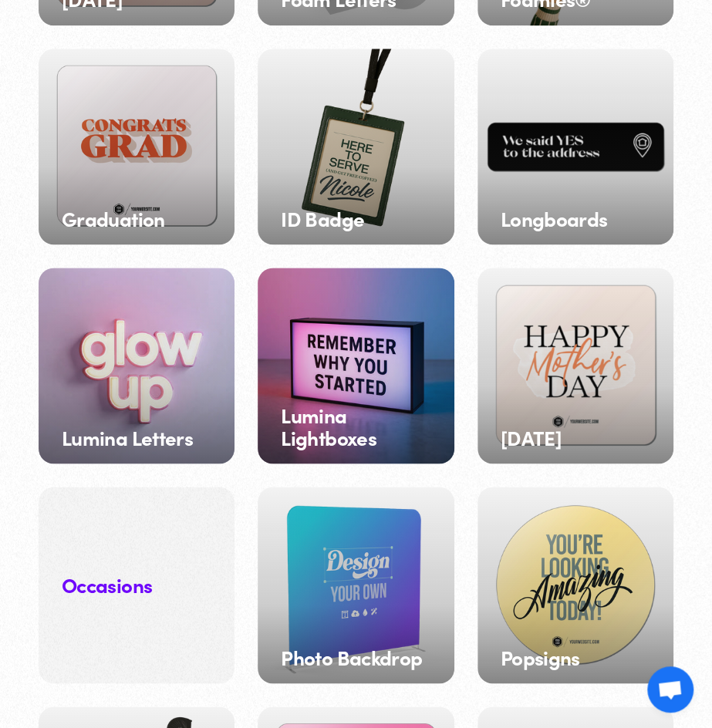 The height and width of the screenshot is (728, 712). I want to click on h3: Occasions, so click(107, 585).